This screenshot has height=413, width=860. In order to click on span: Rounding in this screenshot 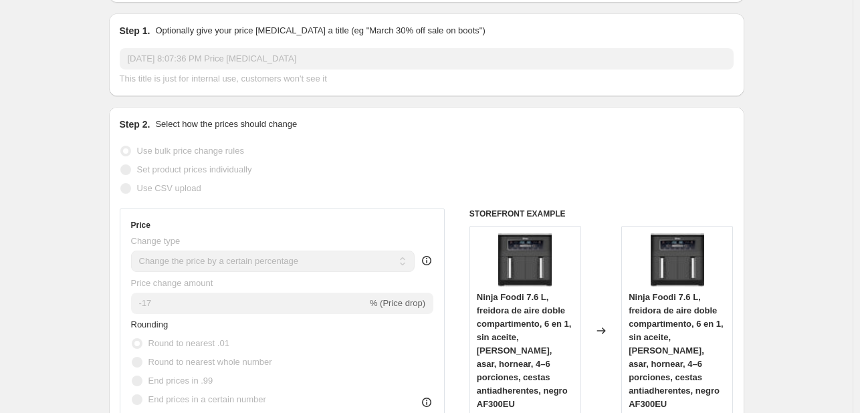, I will do `click(150, 324)`.